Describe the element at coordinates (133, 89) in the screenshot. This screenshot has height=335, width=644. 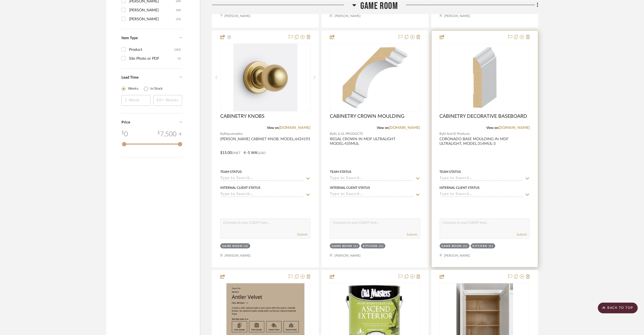
I see `label: Weeks` at that location.